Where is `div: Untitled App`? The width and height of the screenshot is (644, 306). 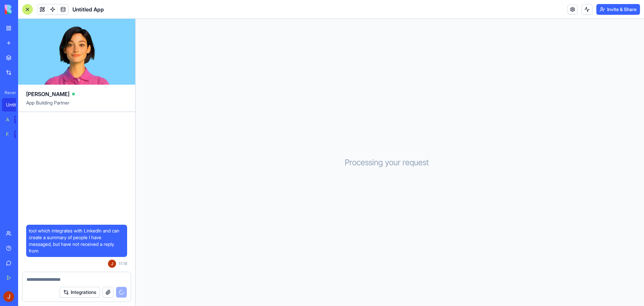 div: Untitled App is located at coordinates (16, 105).